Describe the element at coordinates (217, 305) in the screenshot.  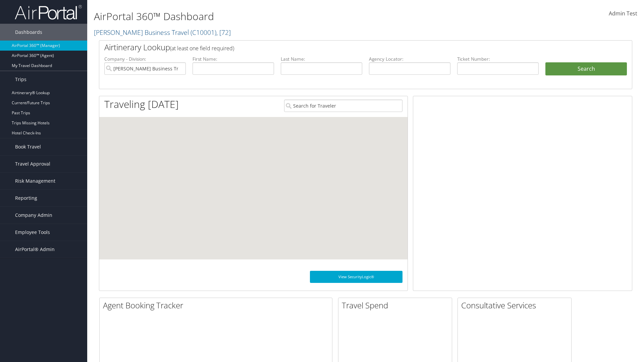
I see `h2: Agent Booking Tracker` at that location.